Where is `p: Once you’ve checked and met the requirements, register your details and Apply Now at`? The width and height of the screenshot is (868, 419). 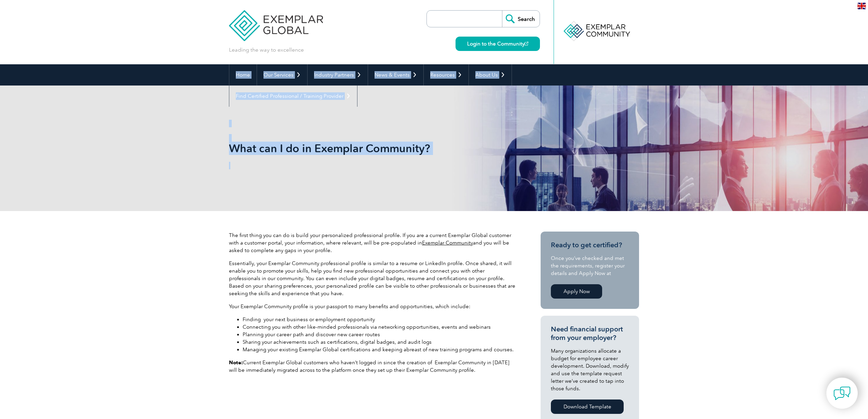
p: Once you’ve checked and met the requirements, register your details and Apply Now at is located at coordinates (590, 266).